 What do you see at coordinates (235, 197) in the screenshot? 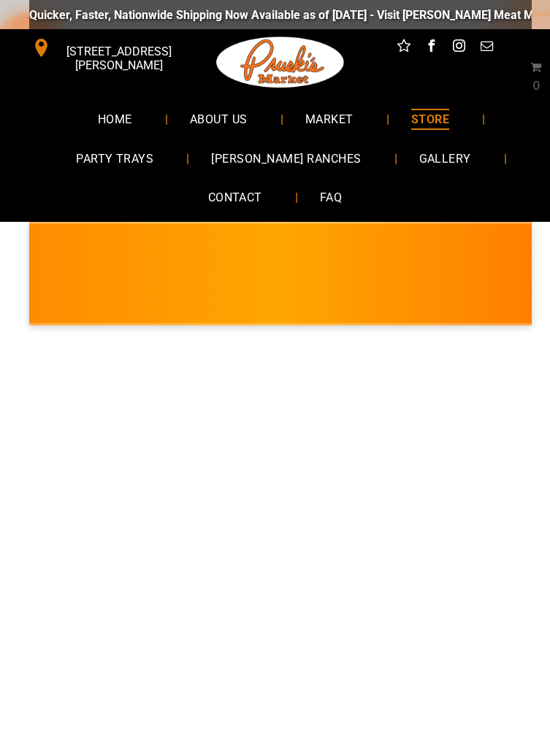
I see `a: CONTACT` at bounding box center [235, 197].